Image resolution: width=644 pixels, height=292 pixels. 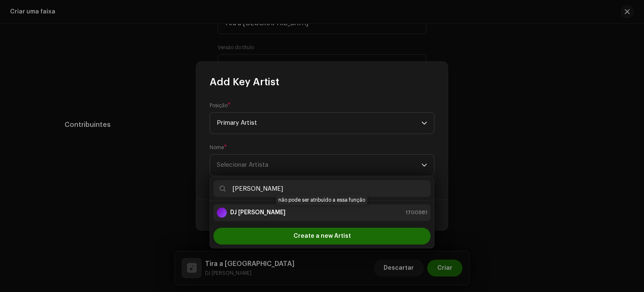 I want to click on span: 1700981, so click(x=416, y=212).